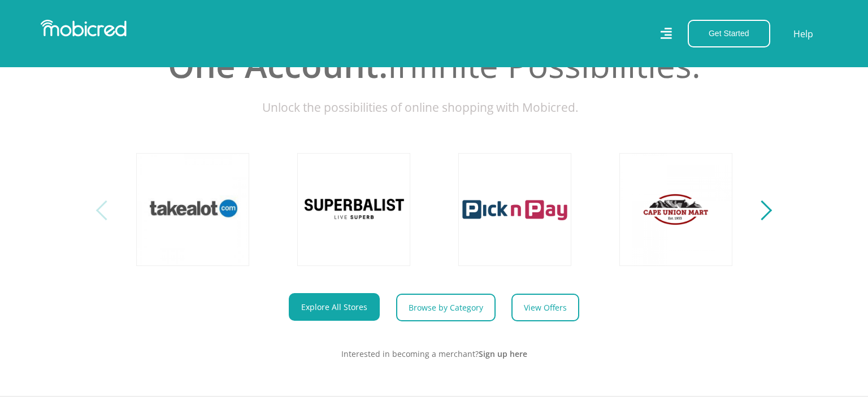  What do you see at coordinates (106, 209) in the screenshot?
I see `button: Previous` at bounding box center [106, 209].